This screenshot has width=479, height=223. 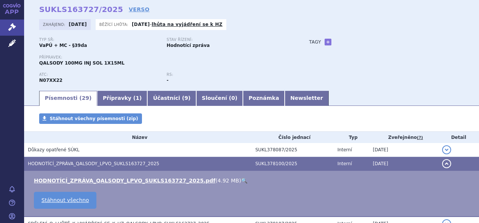 I want to click on a: Přípravky (1), so click(x=122, y=99).